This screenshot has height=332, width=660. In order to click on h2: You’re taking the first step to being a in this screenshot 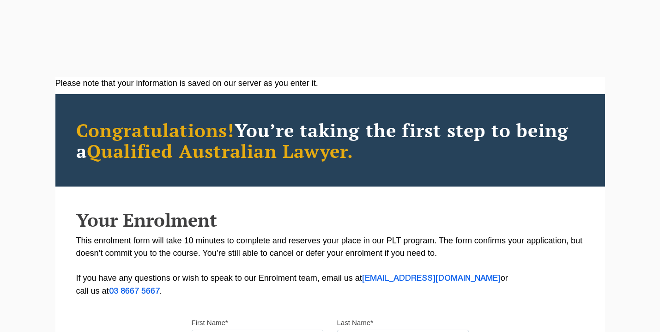, I will do `click(330, 140)`.